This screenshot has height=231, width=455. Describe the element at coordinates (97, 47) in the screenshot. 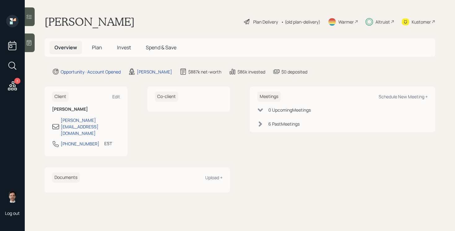

I see `span: Plan` at that location.